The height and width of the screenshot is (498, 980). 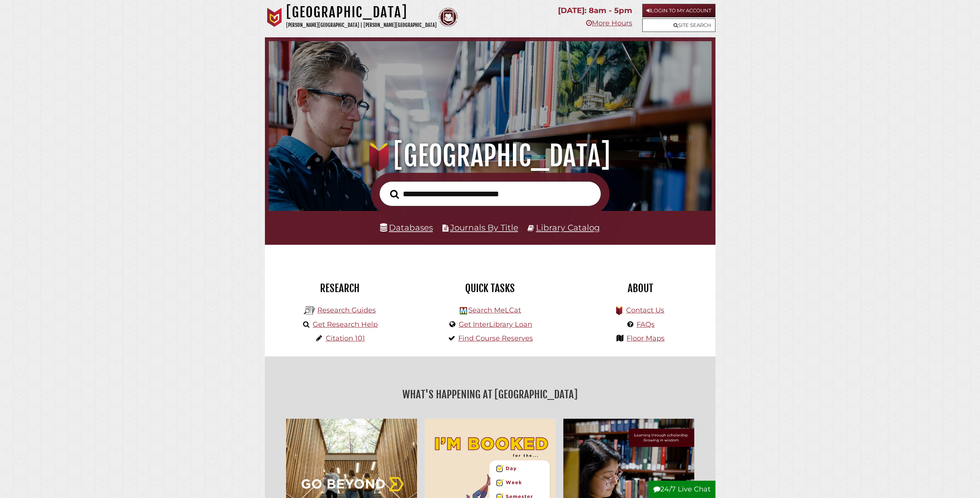 What do you see at coordinates (346, 310) in the screenshot?
I see `a: Research Guides` at bounding box center [346, 310].